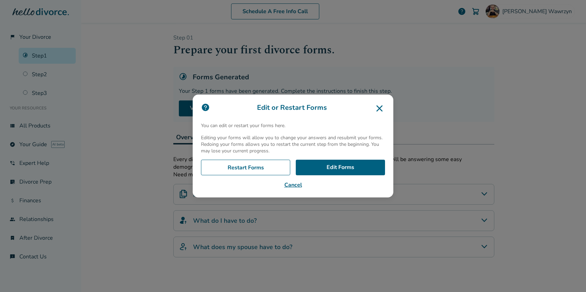 The height and width of the screenshot is (292, 586). Describe the element at coordinates (293, 144) in the screenshot. I see `p: Editing your forms will allow you to change your answers and resubmit your forms. Redoing your fo...` at that location.